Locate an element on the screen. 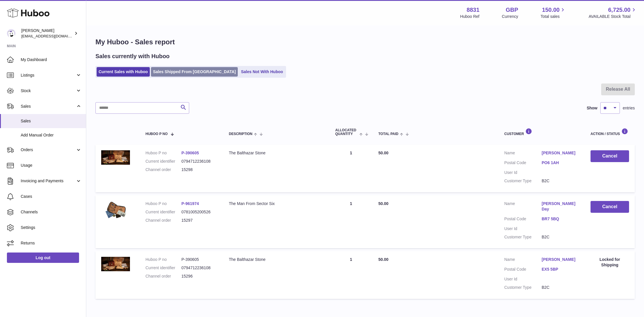  span: Description is located at coordinates (241, 134).